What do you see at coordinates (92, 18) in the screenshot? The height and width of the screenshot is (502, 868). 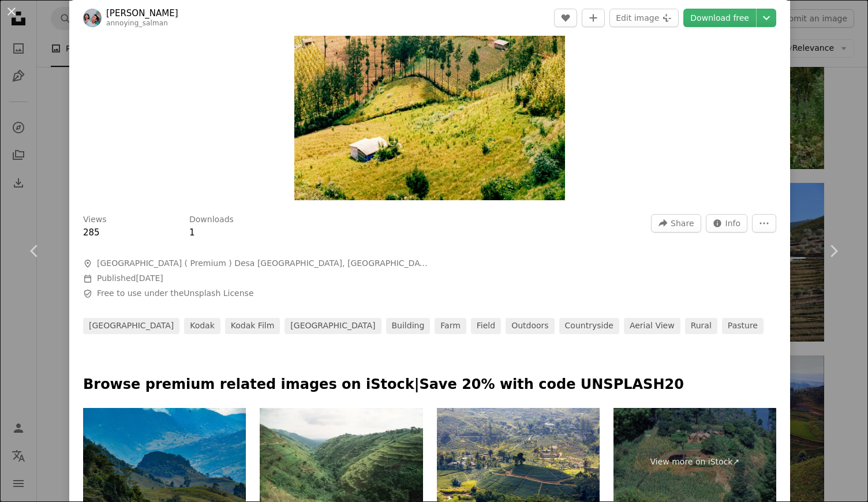 I see `a: Go to Salman Rameli's profile` at bounding box center [92, 18].